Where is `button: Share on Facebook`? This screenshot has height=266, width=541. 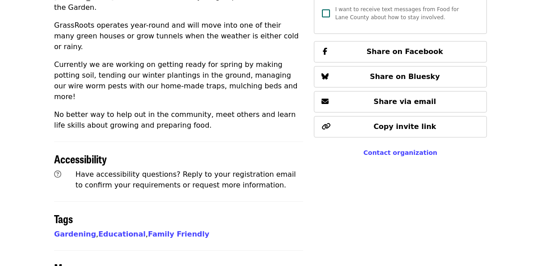 button: Share on Facebook is located at coordinates (400, 52).